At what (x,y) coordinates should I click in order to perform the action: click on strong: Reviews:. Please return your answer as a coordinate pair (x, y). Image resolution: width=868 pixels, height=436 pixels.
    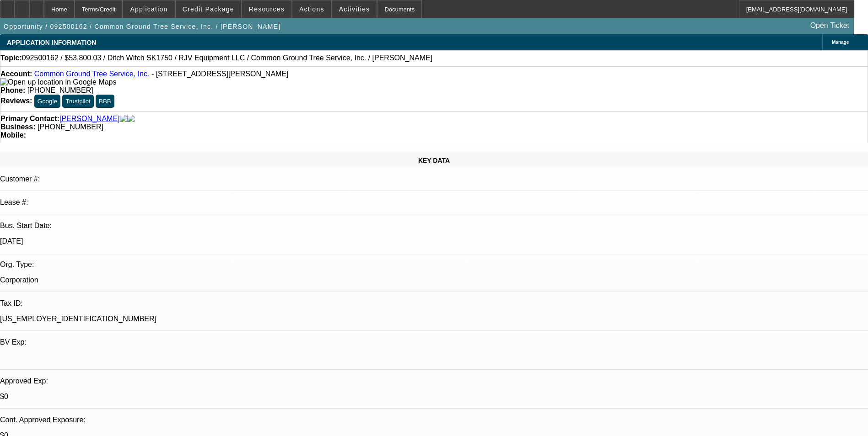
    Looking at the image, I should click on (16, 101).